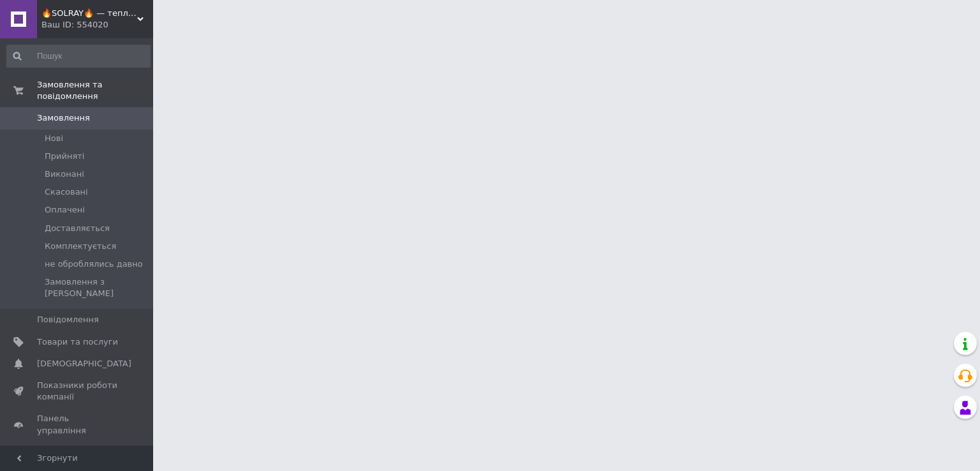 The width and height of the screenshot is (980, 471). Describe the element at coordinates (78, 391) in the screenshot. I see `span: Показники роботи компанії` at that location.